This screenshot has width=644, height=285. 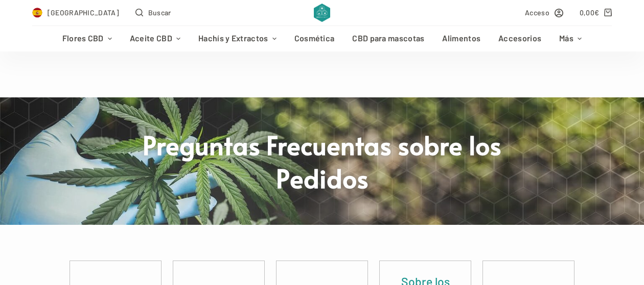 What do you see at coordinates (159, 13) in the screenshot?
I see `span: Buscar` at bounding box center [159, 13].